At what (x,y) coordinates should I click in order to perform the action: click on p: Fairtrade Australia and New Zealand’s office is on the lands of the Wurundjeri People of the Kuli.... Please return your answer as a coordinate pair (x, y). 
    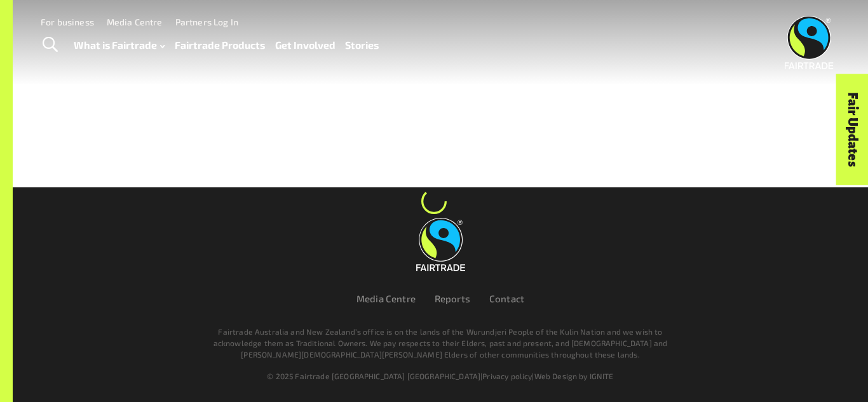
    Looking at the image, I should click on (440, 342).